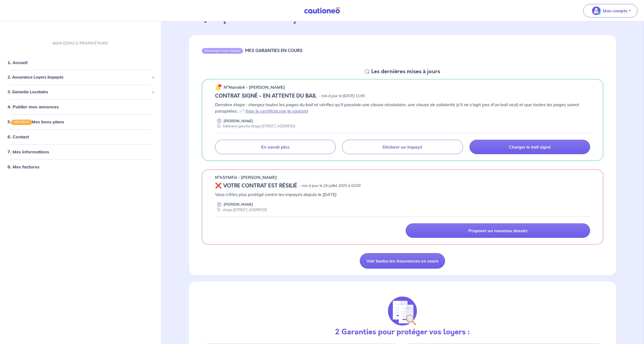  I want to click on div: 6. Contact, so click(80, 137).